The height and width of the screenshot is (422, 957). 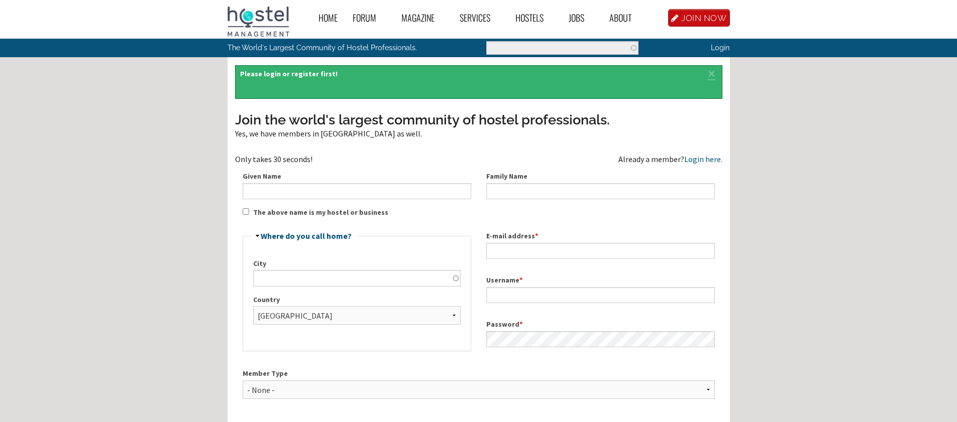 What do you see at coordinates (423, 18) in the screenshot?
I see `a: Magazine` at bounding box center [423, 18].